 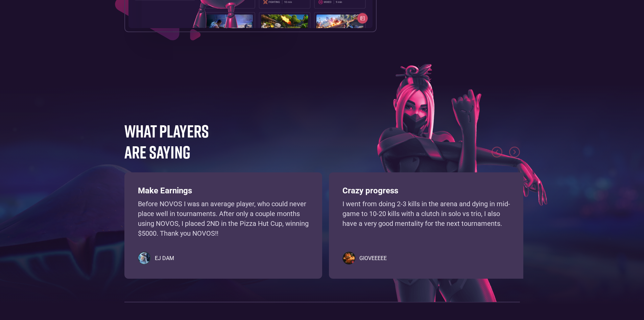 What do you see at coordinates (322, 223) in the screenshot?
I see `div: carousel` at bounding box center [322, 223].